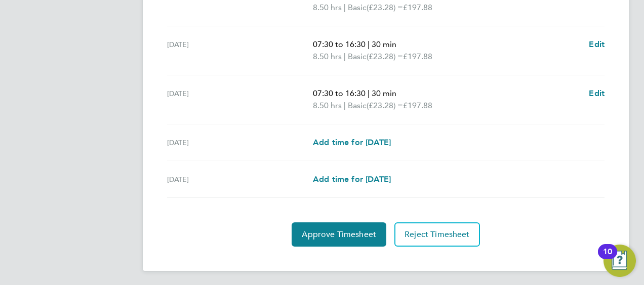 The image size is (644, 285). Describe the element at coordinates (437, 235) in the screenshot. I see `button: Reject Timesheet` at that location.